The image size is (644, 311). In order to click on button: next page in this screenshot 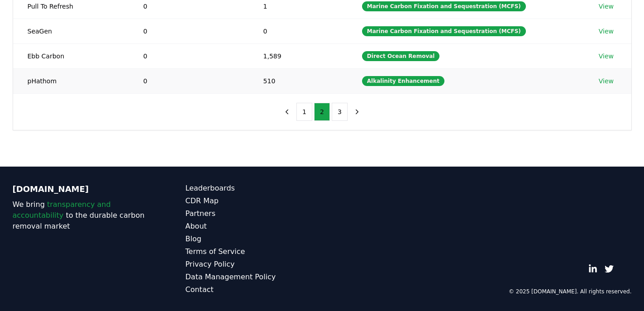, I will do `click(357, 112)`.